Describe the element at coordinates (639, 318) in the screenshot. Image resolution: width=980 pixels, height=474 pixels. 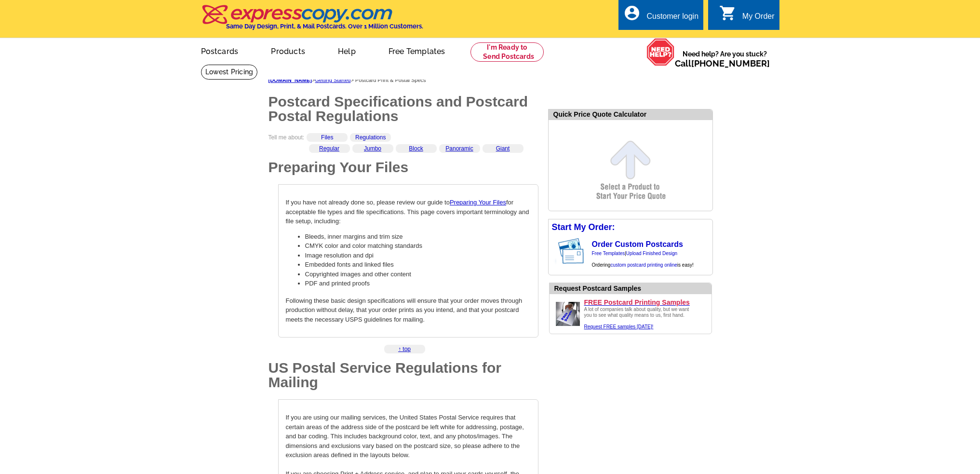
I see `div: A lot of companies talk about quality, but we want you to see what quality means to us, first hand.` at that location.